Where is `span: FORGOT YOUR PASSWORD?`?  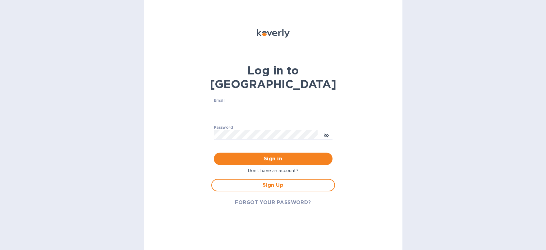 span: FORGOT YOUR PASSWORD? is located at coordinates (273, 203).